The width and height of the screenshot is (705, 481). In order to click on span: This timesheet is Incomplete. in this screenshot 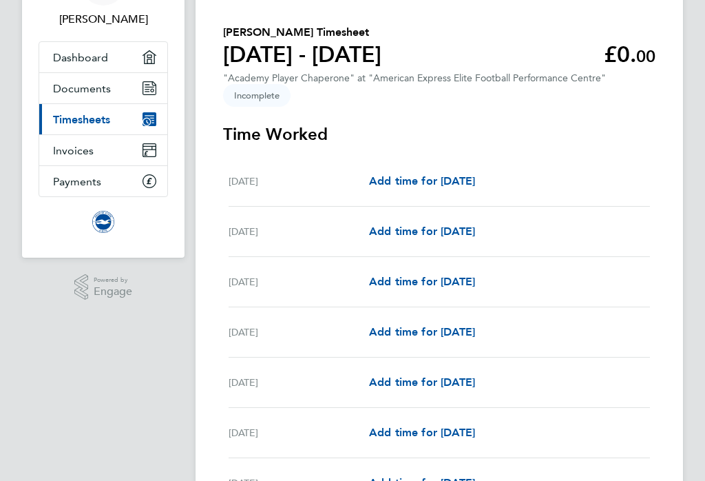, I will do `click(257, 95)`.